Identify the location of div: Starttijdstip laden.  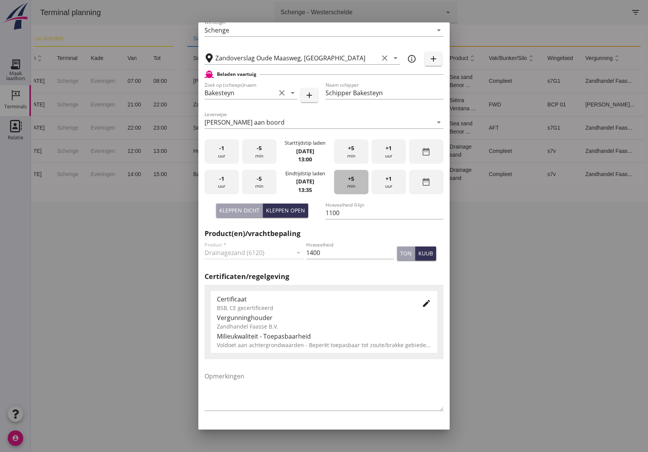
(305, 143).